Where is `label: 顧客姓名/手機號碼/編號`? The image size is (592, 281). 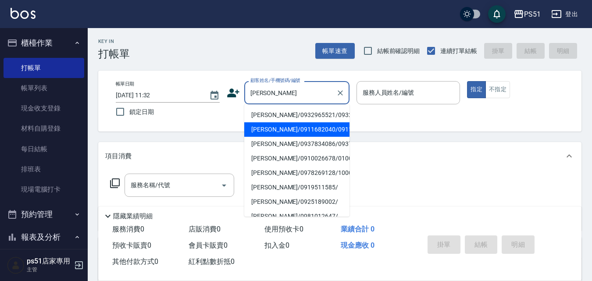 label: 顧客姓名/手機號碼/編號 is located at coordinates (275, 80).